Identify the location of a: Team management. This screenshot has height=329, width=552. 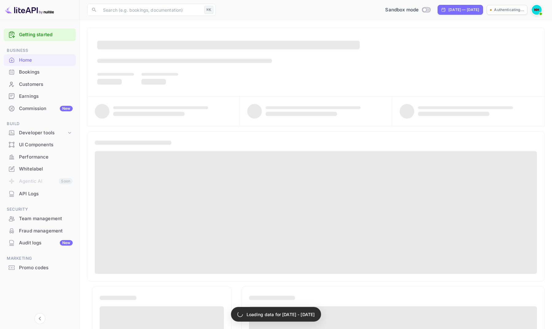
(40, 219).